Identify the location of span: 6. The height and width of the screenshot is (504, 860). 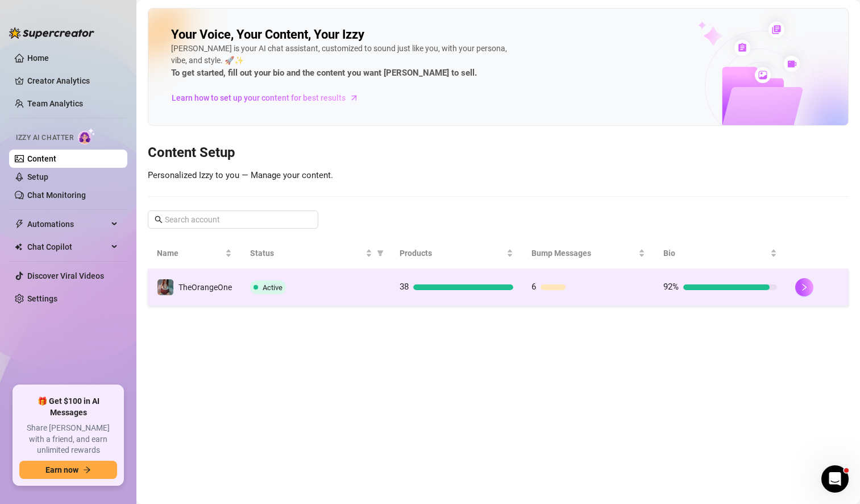
(534, 286).